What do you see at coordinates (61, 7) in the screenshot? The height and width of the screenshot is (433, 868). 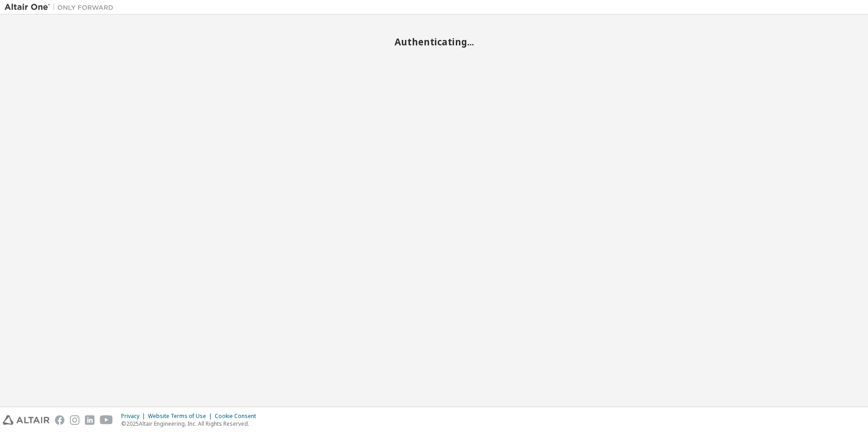 I see `img: Altair One` at bounding box center [61, 7].